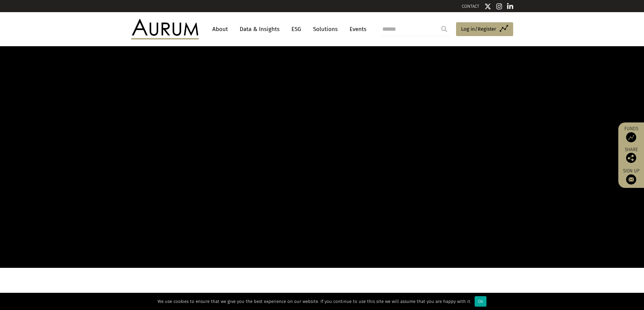  What do you see at coordinates (631, 176) in the screenshot?
I see `a: Sign up` at bounding box center [631, 176].